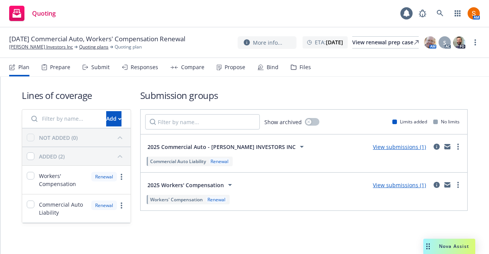  I want to click on a: Report a Bug, so click(423, 13).